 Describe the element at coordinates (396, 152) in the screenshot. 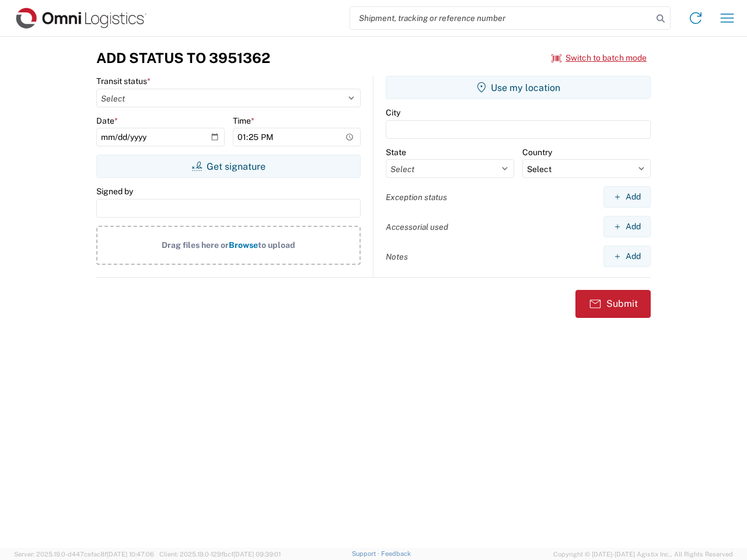

I see `label: State` at that location.